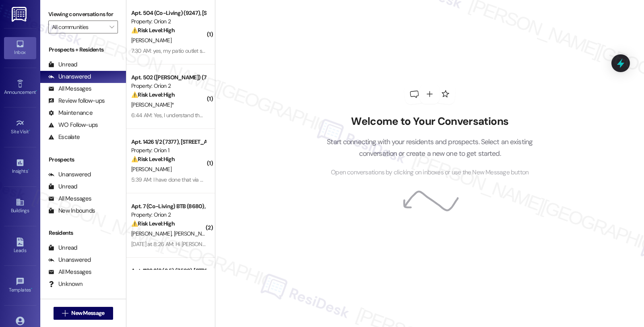  I want to click on div: Prospects + Residents, so click(83, 50).